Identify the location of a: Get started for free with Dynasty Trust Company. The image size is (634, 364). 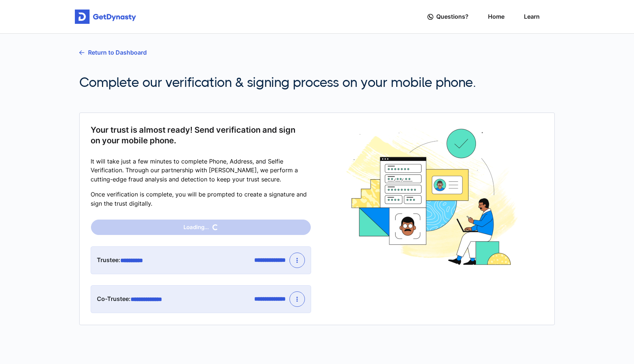
(105, 17).